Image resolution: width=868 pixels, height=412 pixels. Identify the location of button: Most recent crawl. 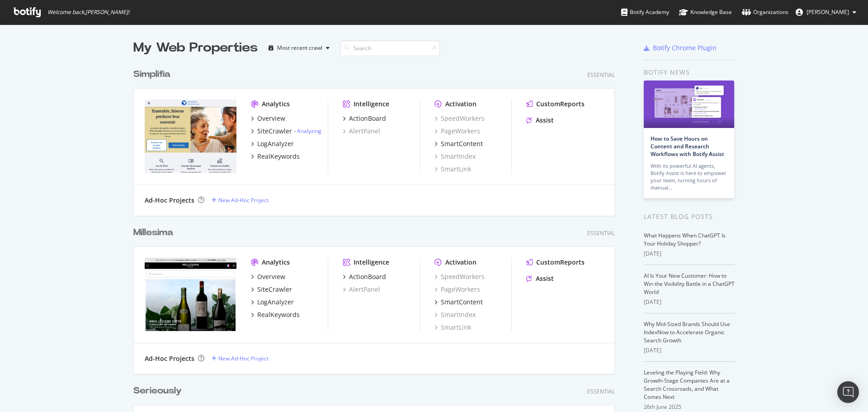
(299, 48).